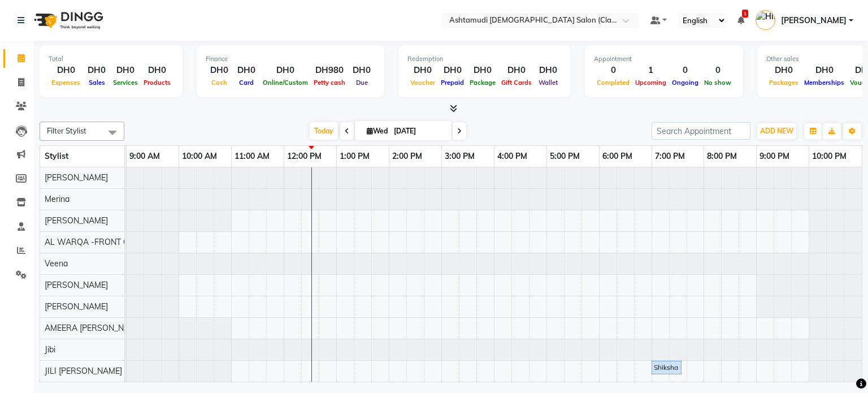 The width and height of the screenshot is (868, 393). Describe the element at coordinates (484, 59) in the screenshot. I see `div: Redemption` at that location.